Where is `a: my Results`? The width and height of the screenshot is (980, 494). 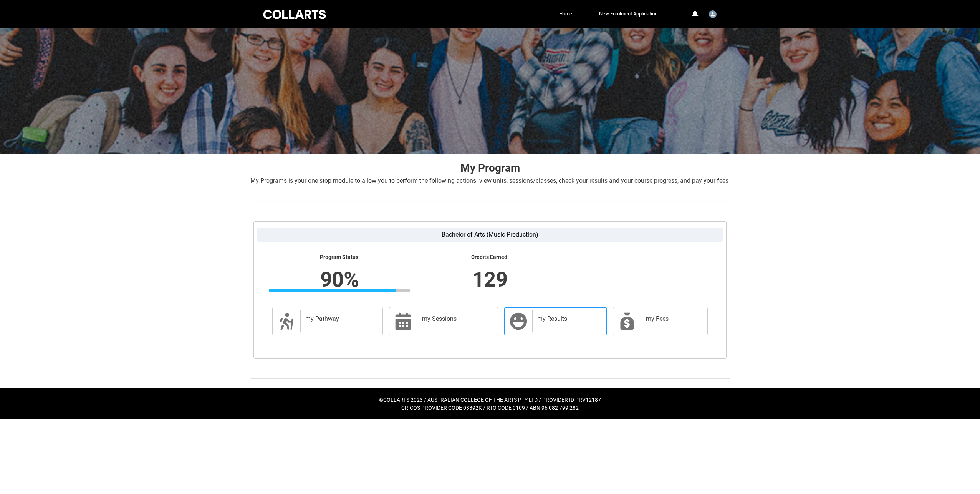 a: my Results is located at coordinates (556, 321).